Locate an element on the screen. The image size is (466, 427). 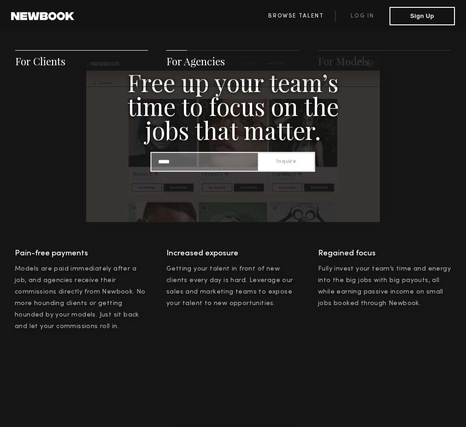
a: For Clients is located at coordinates (40, 61).